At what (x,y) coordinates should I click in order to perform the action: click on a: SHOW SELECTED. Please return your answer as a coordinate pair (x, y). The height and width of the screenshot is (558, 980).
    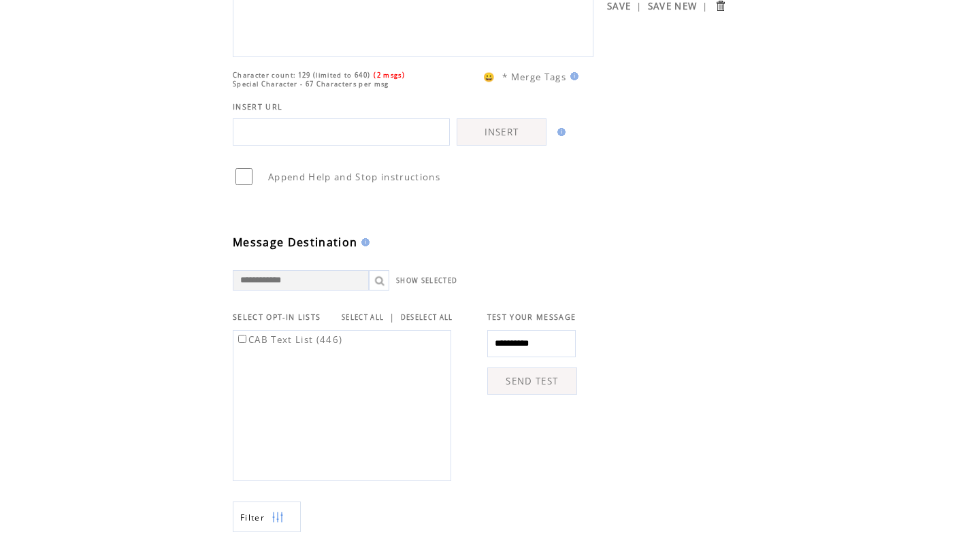
    Looking at the image, I should click on (427, 280).